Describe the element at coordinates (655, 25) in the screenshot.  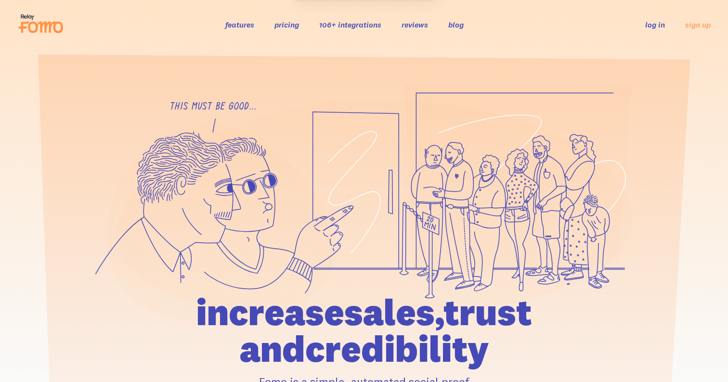
I see `a: log in` at that location.